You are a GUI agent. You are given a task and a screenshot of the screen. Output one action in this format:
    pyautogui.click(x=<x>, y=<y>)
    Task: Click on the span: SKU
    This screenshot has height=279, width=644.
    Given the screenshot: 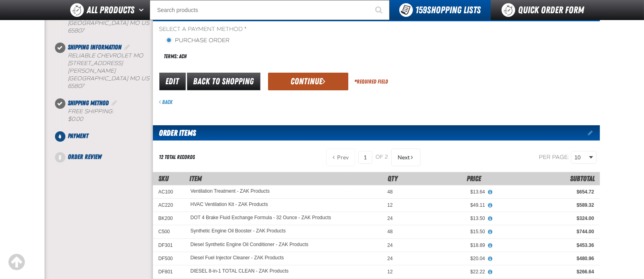 What is the action you would take?
    pyautogui.click(x=164, y=178)
    